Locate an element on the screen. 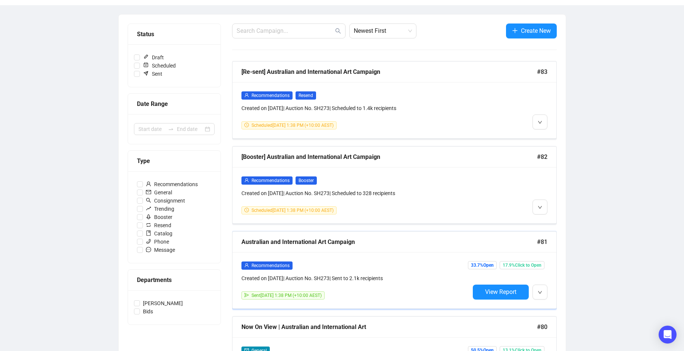 Image resolution: width=684 pixels, height=351 pixels. span: book is located at coordinates (149, 233).